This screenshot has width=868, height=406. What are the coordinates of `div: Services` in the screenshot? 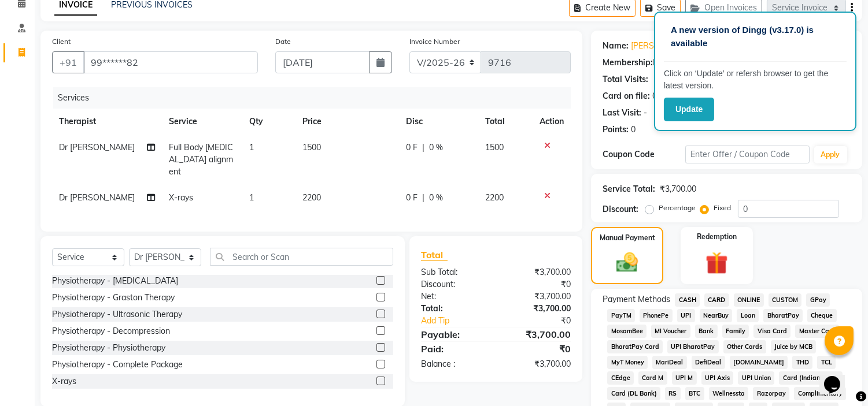 It's located at (317, 98).